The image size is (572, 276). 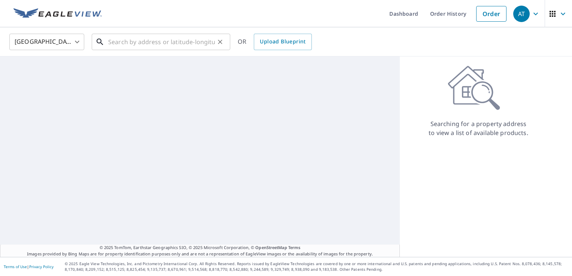 I want to click on button: Clear, so click(x=220, y=42).